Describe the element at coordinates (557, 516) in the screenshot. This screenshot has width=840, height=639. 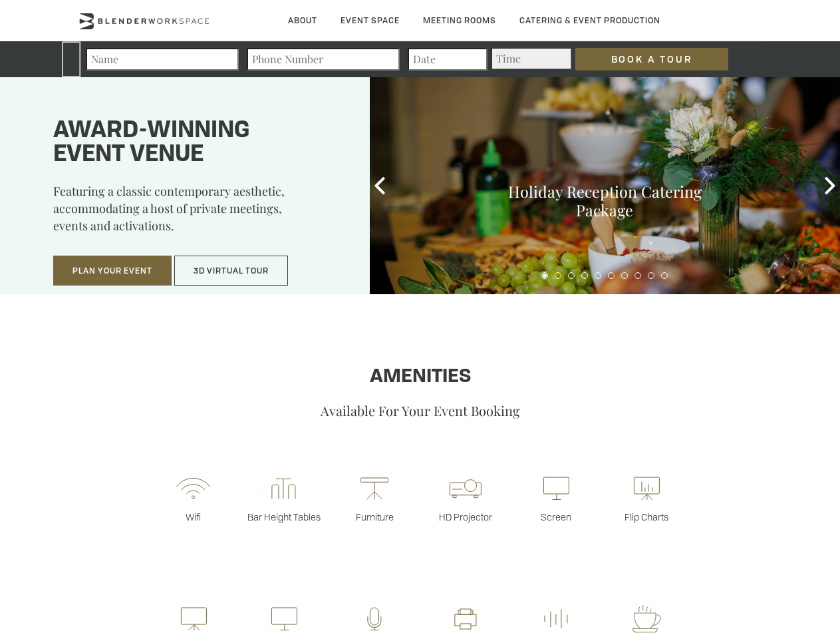
I see `p: Screen` at that location.